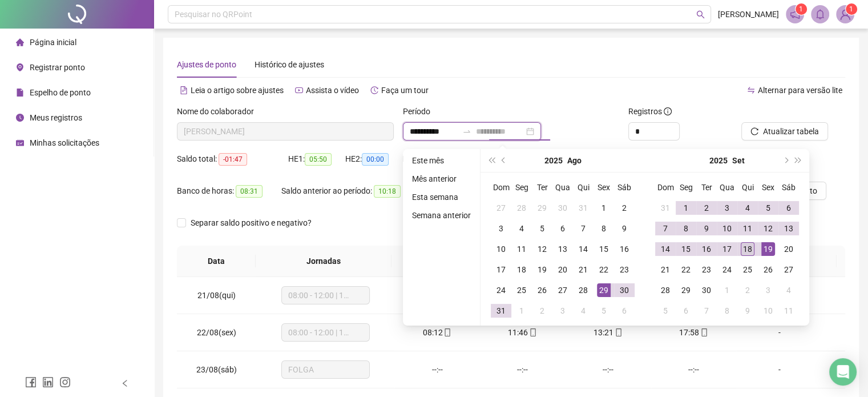  I want to click on td: 2025-09-23, so click(707, 269).